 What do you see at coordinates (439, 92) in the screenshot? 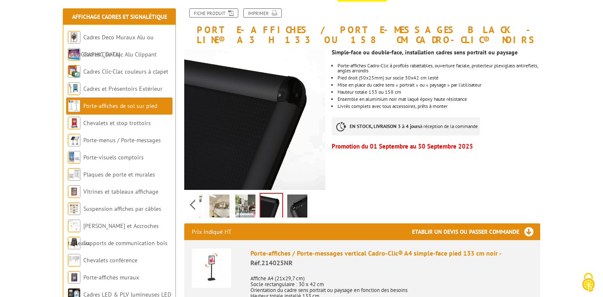
I see `p: Hauteur totale 133 ou 158 cm` at bounding box center [439, 92].